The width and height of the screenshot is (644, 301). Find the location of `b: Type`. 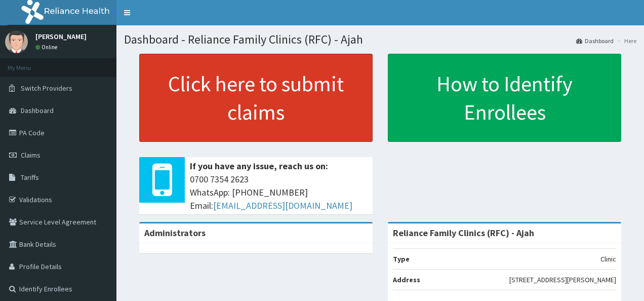

b: Type is located at coordinates (401, 259).